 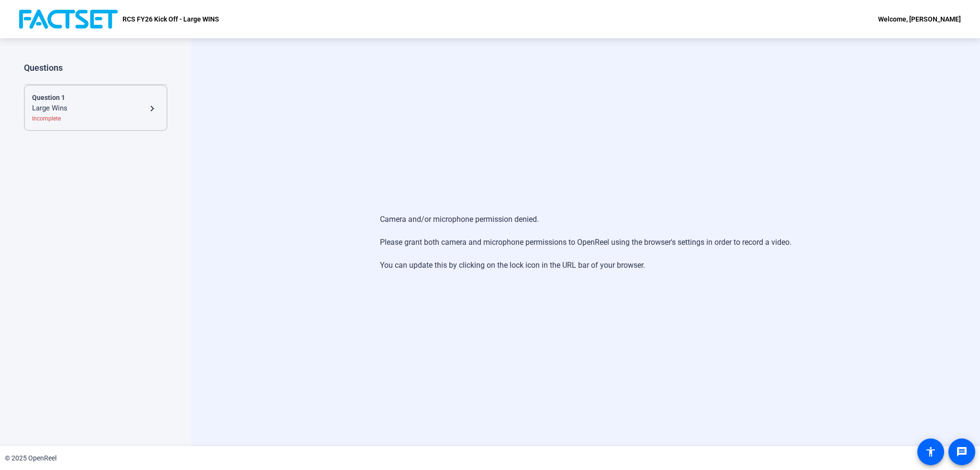 I want to click on p: RCS FY26 Kick Off - Large WINS, so click(x=171, y=19).